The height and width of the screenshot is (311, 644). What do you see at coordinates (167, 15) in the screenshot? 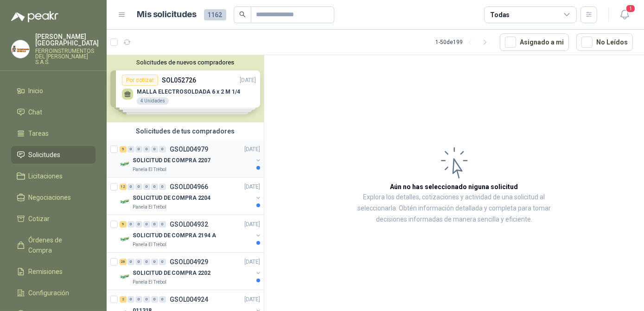
I see `h1: Mis solicitudes` at bounding box center [167, 15].